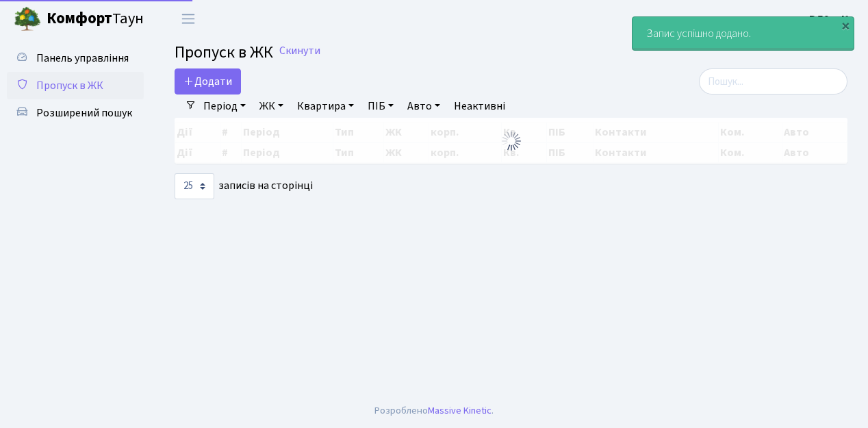 The width and height of the screenshot is (868, 428). What do you see at coordinates (423, 106) in the screenshot?
I see `a: Авто` at bounding box center [423, 106].